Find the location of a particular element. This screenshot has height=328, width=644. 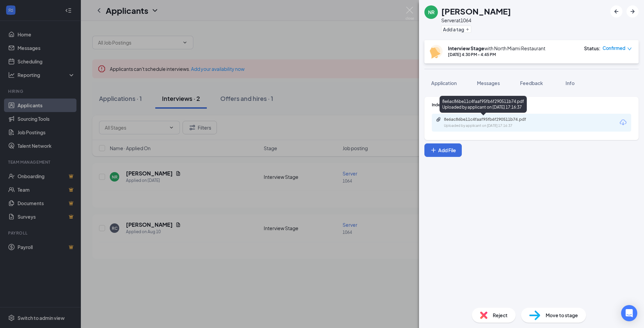

span: Info is located at coordinates (570, 83).